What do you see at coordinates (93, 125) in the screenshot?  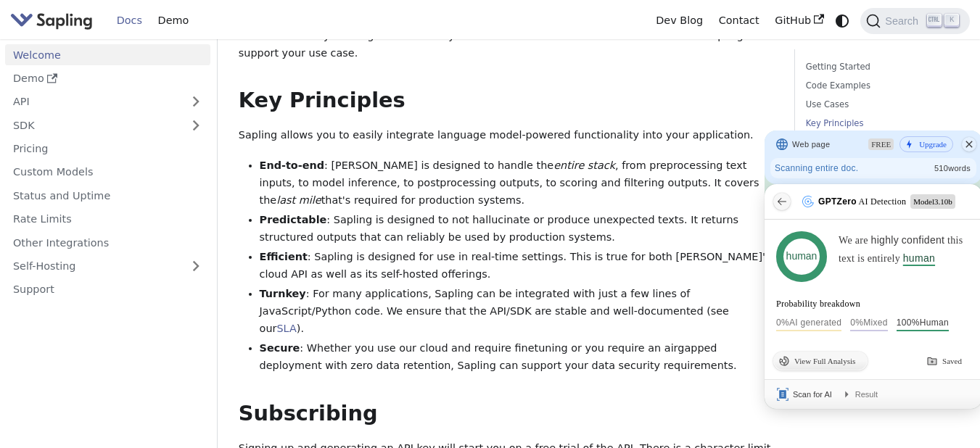 I see `a: SDK` at bounding box center [93, 125].